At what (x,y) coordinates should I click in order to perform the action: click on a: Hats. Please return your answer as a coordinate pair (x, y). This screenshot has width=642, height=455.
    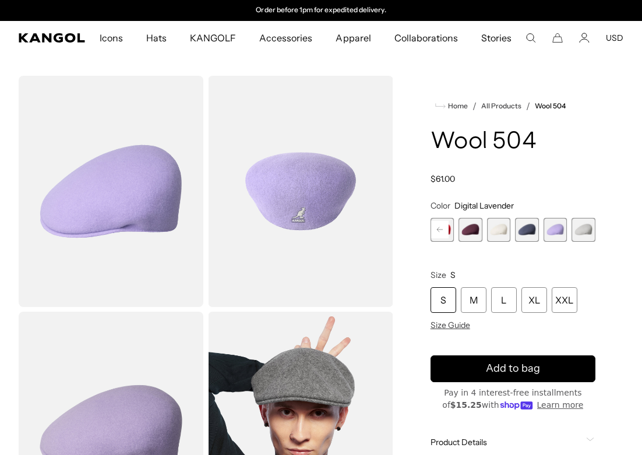
    Looking at the image, I should click on (156, 38).